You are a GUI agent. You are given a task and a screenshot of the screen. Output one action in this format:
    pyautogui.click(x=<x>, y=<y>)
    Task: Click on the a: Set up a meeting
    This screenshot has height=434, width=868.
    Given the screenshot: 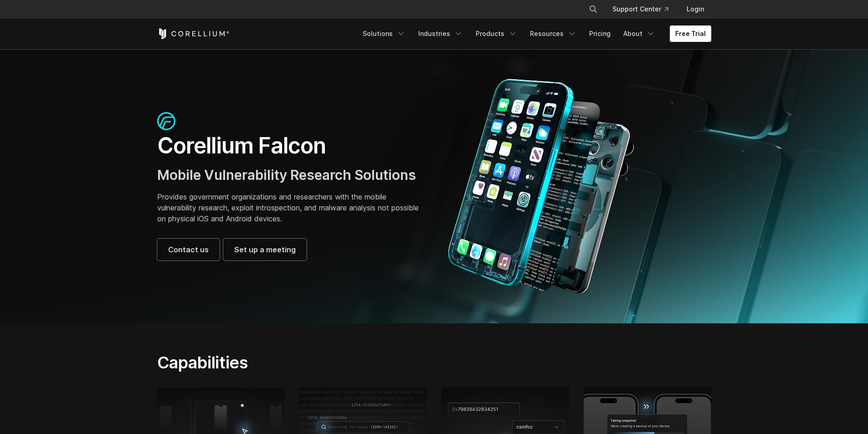 What is the action you would take?
    pyautogui.click(x=264, y=249)
    